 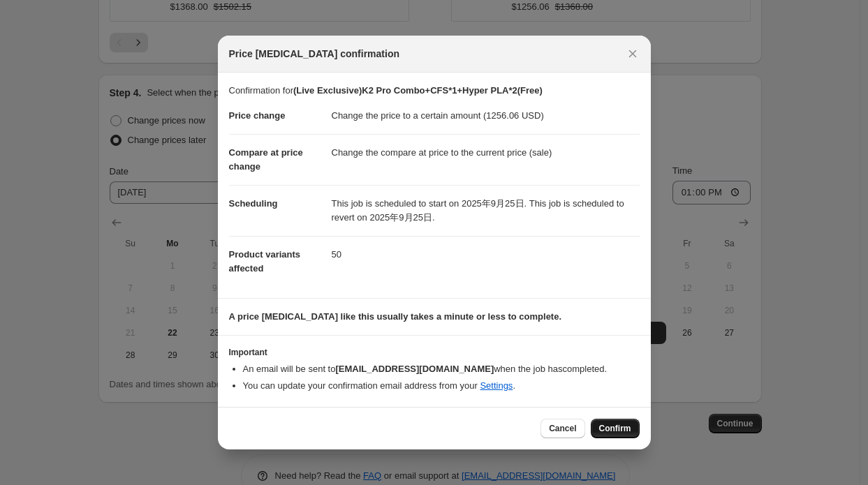 I want to click on b: (Live Exclusive)K2 Pro Combo+CFS*1+Hyper PLA*2(Free), so click(x=417, y=90).